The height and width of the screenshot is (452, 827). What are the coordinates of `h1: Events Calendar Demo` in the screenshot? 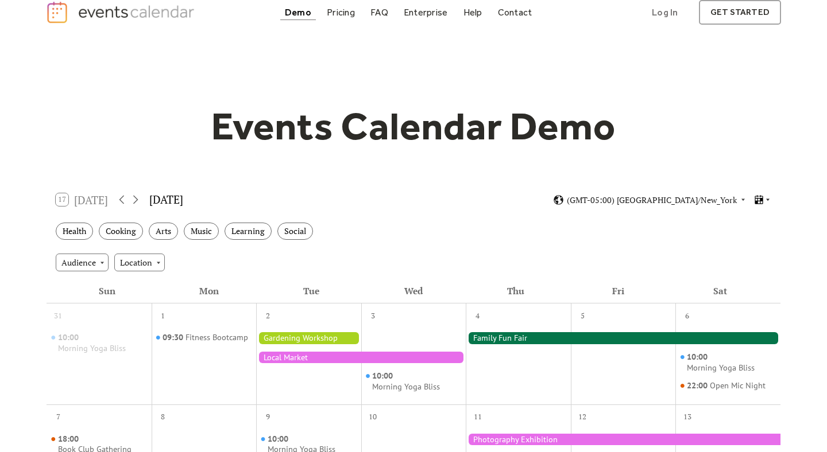 It's located at (413, 126).